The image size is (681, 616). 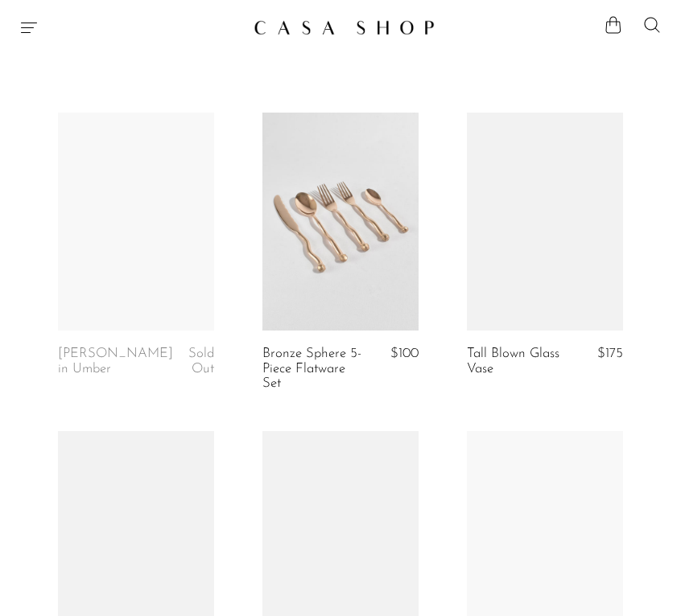 I want to click on a: Tall Blown Glass Vase, so click(x=517, y=361).